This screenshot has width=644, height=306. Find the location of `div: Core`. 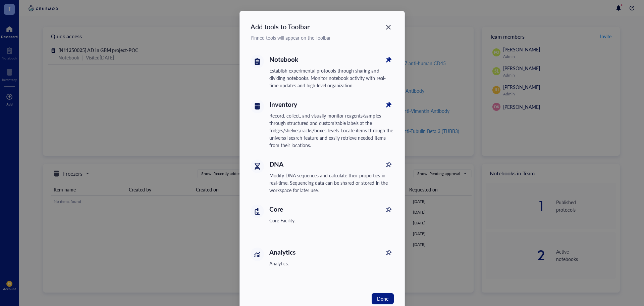

div: Core is located at coordinates (331, 209).